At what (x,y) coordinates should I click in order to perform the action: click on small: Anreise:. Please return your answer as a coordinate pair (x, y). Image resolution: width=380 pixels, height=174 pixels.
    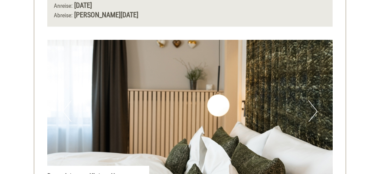
    Looking at the image, I should click on (63, 6).